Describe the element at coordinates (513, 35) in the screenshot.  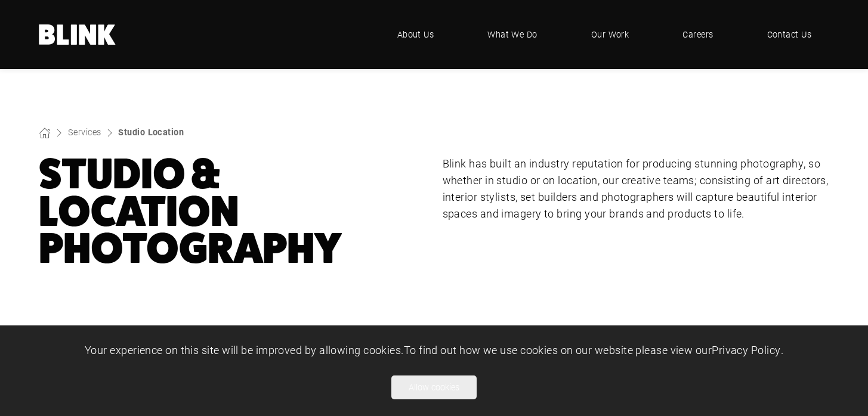
I see `span: What We Do` at that location.